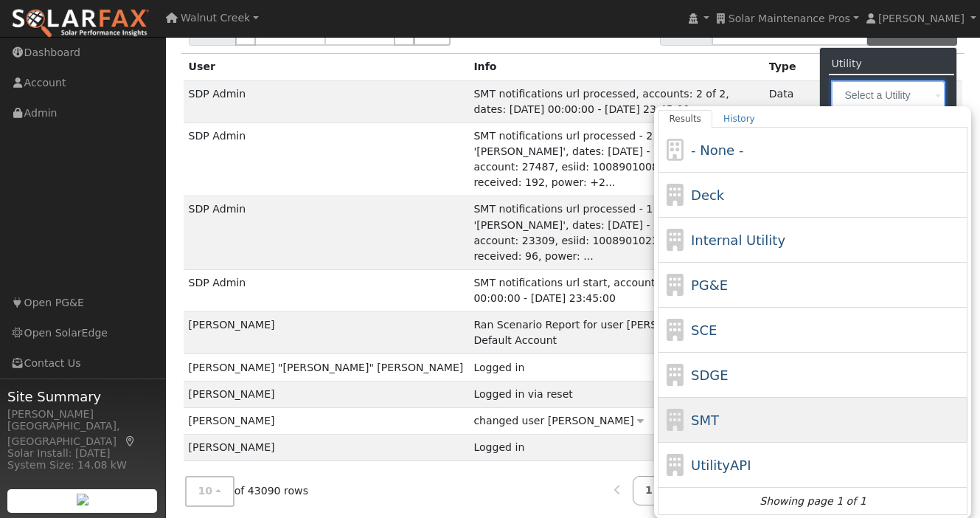  Describe the element at coordinates (685, 119) in the screenshot. I see `a: Results` at that location.